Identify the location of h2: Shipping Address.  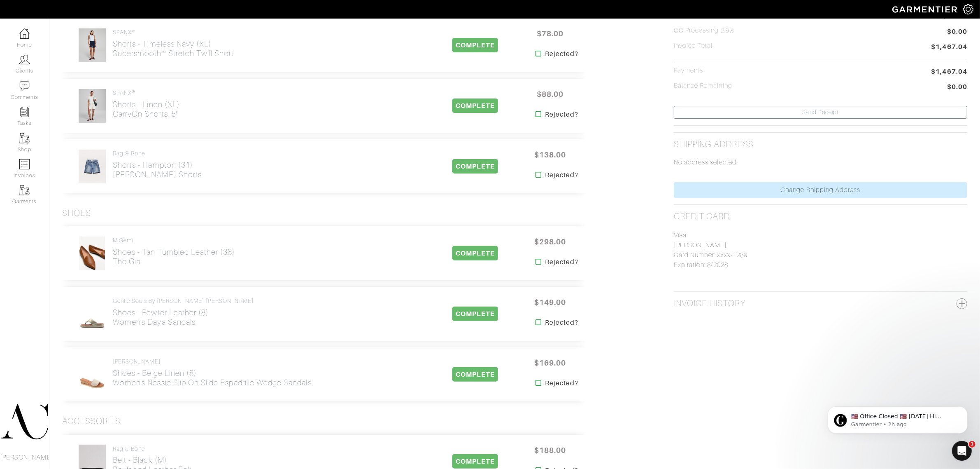
(714, 144).